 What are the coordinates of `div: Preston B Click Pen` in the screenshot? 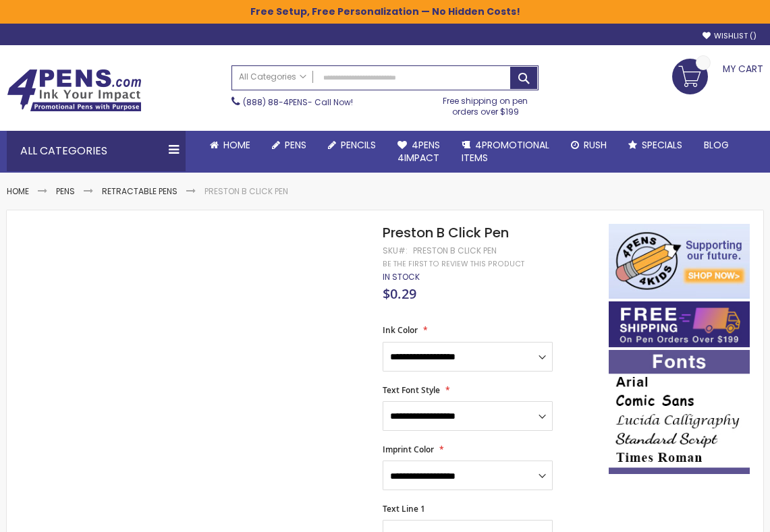 It's located at (455, 251).